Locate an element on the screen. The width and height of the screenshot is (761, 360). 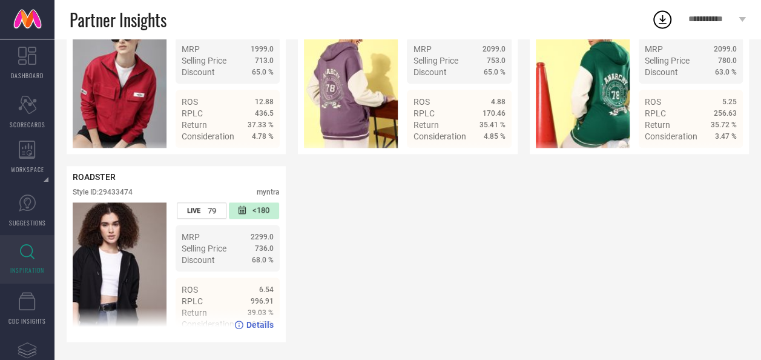
span: 170.46 is located at coordinates (494, 113).